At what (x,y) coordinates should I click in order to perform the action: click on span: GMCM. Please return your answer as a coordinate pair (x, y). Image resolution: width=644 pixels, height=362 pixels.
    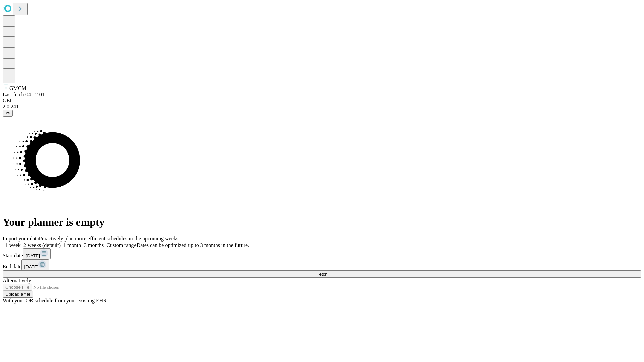
    Looking at the image, I should click on (18, 88).